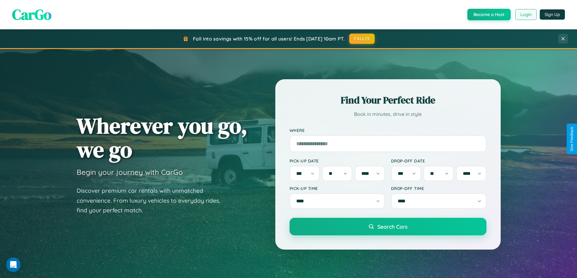 This screenshot has width=577, height=278. What do you see at coordinates (362, 39) in the screenshot?
I see `button: FALL15` at bounding box center [362, 39].